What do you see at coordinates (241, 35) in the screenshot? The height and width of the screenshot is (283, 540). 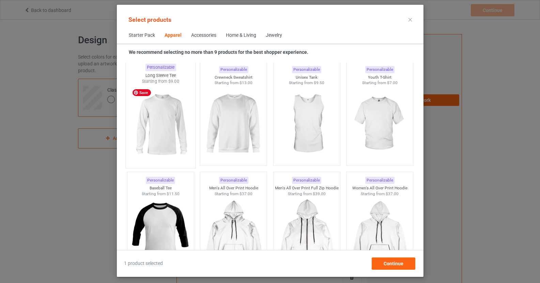 I see `div: Home & Living` at bounding box center [241, 35].